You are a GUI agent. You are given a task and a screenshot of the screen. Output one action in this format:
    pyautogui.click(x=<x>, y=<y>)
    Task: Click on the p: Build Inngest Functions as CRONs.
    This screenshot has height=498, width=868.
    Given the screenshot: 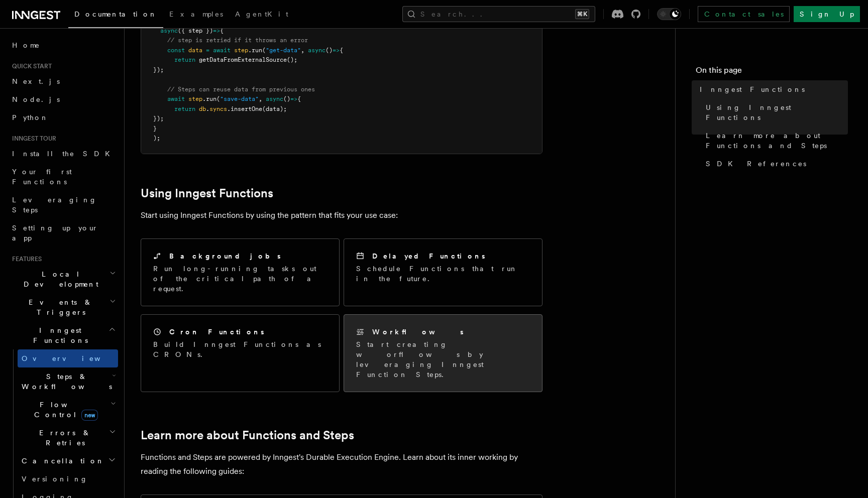 What is the action you would take?
    pyautogui.click(x=240, y=349)
    